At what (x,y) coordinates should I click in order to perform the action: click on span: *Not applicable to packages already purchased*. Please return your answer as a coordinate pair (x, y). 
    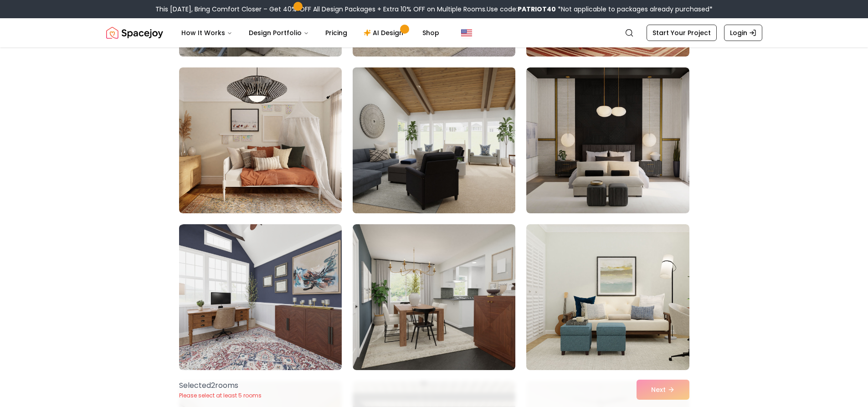
    Looking at the image, I should click on (634, 9).